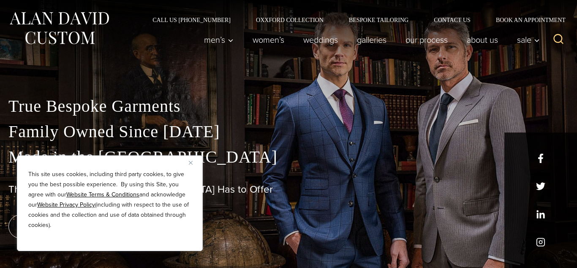  I want to click on span: Men’s, so click(219, 40).